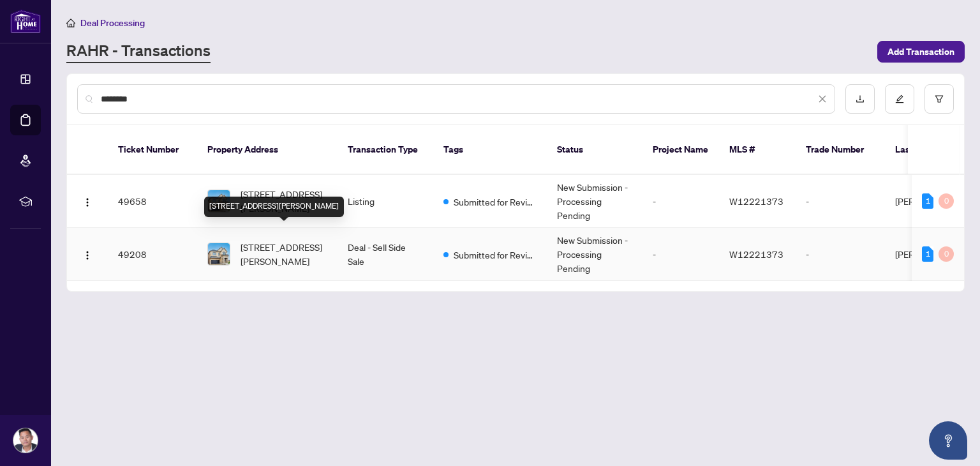  What do you see at coordinates (267, 150) in the screenshot?
I see `th: Property Address` at bounding box center [267, 150].